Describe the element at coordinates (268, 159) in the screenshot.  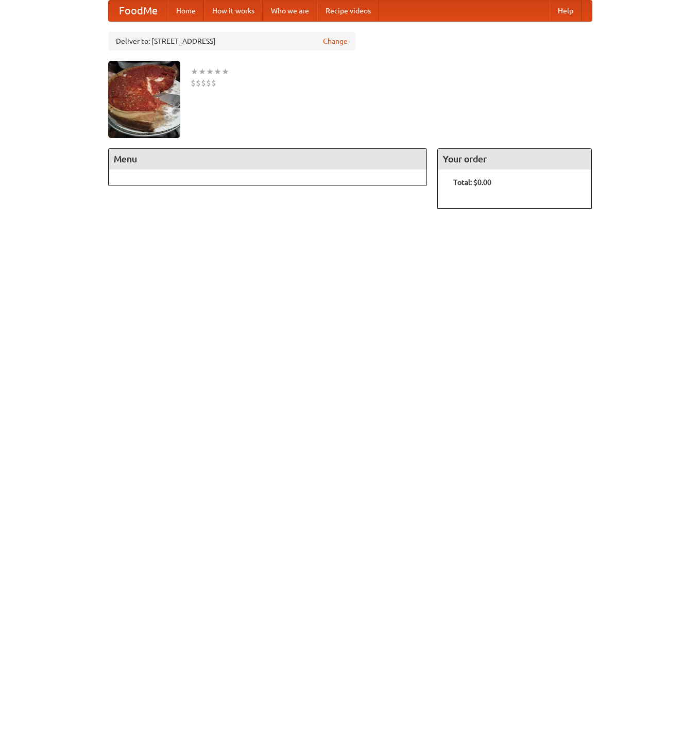
I see `h4: Menu` at that location.